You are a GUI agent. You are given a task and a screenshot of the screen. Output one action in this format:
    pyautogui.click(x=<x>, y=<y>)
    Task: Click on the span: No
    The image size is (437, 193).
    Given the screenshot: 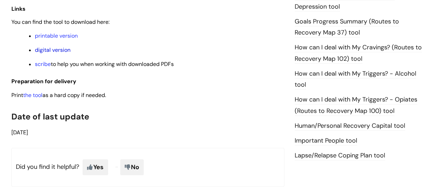 What is the action you would take?
    pyautogui.click(x=132, y=167)
    